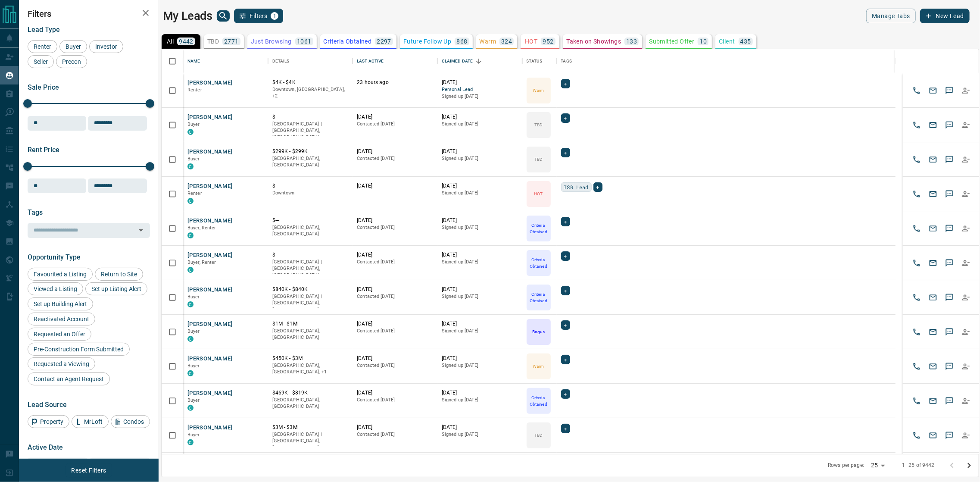  I want to click on span: 1, so click(274, 16).